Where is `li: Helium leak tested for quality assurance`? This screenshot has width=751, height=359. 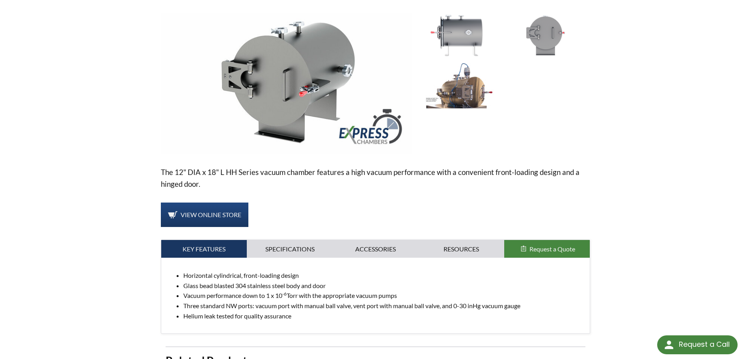
li: Helium leak tested for quality assurance is located at coordinates (383, 316).